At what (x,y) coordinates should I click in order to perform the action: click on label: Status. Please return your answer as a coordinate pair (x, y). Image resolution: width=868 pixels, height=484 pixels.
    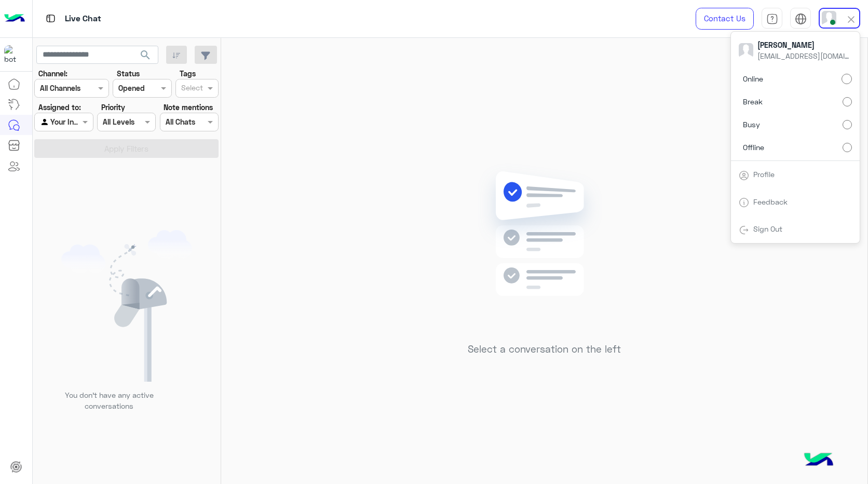
    Looking at the image, I should click on (128, 73).